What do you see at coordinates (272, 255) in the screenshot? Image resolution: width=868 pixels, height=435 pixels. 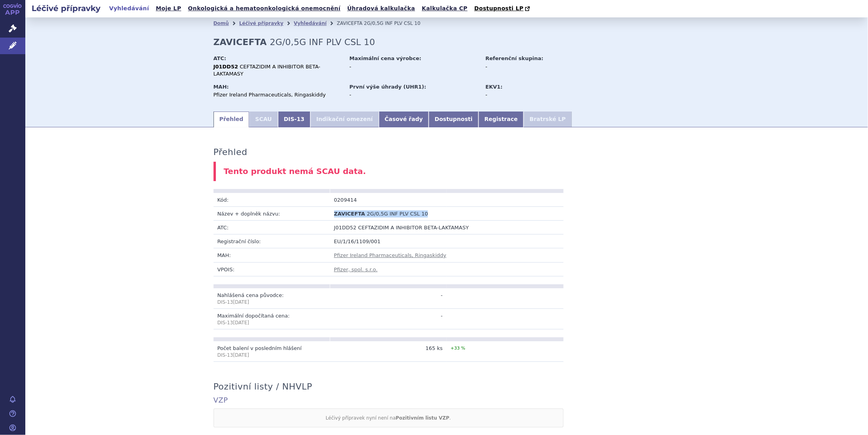 I see `td: MAH:` at bounding box center [272, 255].